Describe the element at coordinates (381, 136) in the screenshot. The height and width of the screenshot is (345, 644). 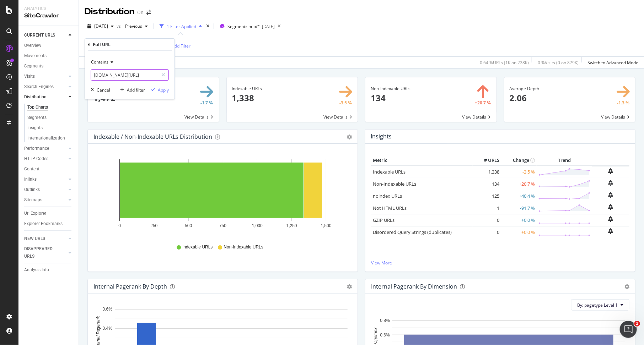
I see `h4: Insights` at that location.